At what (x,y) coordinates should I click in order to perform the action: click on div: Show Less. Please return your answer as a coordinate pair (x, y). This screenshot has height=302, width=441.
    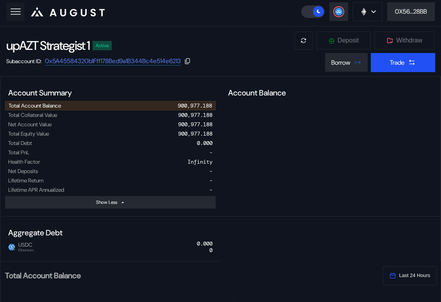
    Looking at the image, I should click on (107, 202).